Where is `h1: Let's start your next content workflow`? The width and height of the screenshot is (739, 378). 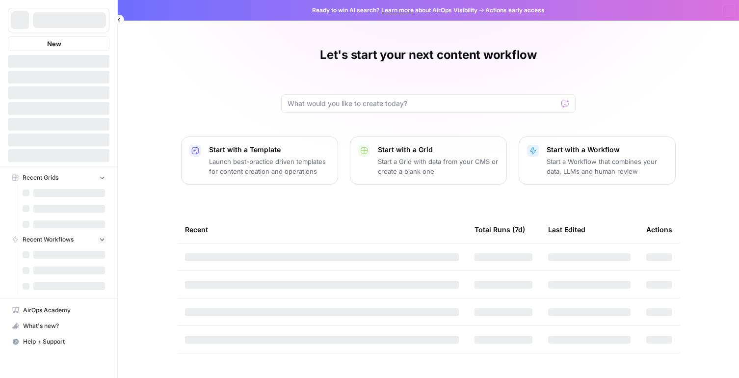
h1: Let's start your next content workflow is located at coordinates (428, 55).